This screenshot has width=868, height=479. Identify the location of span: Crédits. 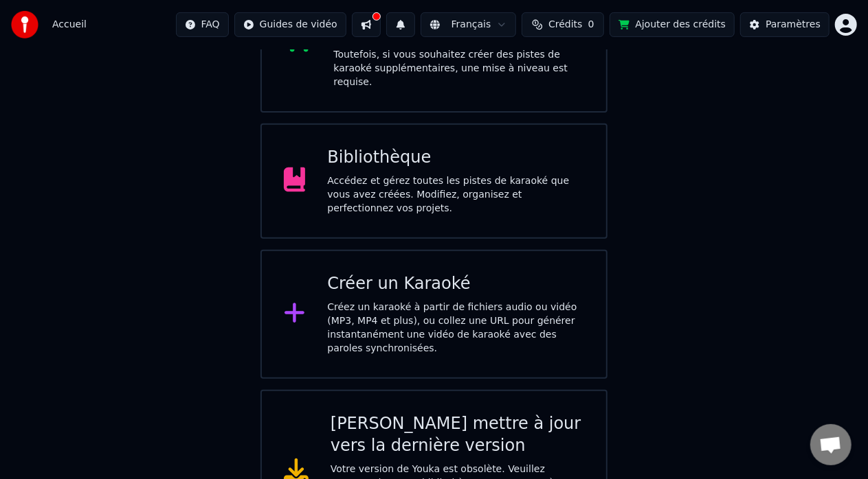
(564, 24).